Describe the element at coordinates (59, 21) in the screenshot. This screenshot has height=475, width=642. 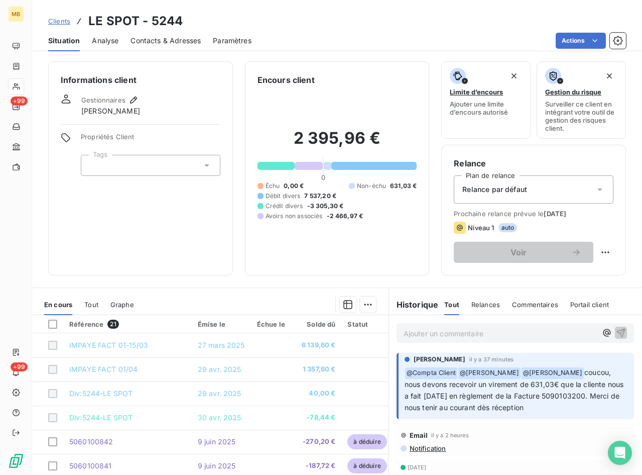
I see `span: Clients` at that location.